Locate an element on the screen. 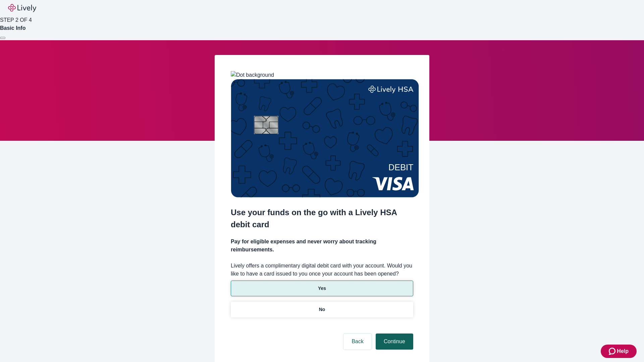  button: Zendesk support iconHelp is located at coordinates (618, 352).